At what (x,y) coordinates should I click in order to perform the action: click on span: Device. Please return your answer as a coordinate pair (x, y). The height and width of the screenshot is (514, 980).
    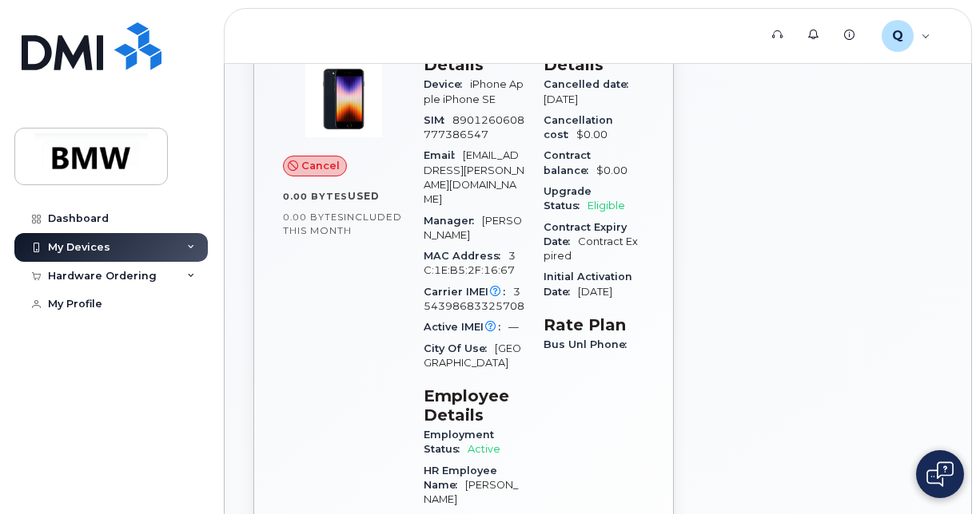
    Looking at the image, I should click on (446, 83).